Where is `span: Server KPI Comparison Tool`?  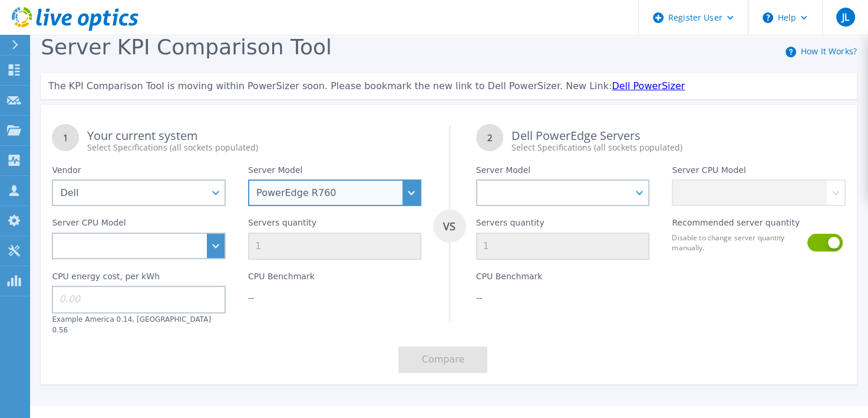 span: Server KPI Comparison Tool is located at coordinates (186, 47).